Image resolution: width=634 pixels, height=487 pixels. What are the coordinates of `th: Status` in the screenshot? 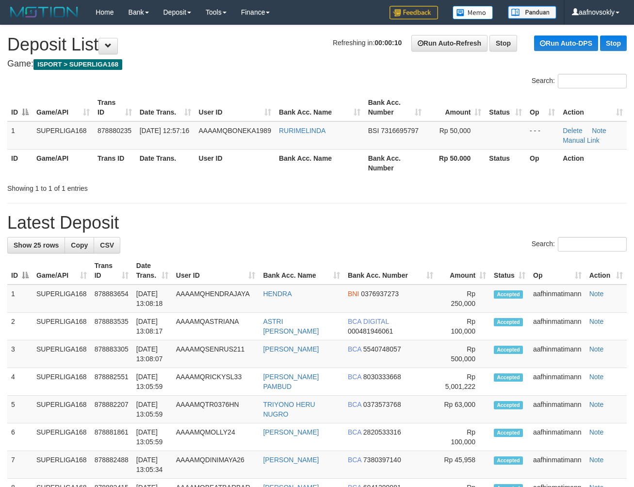 It's located at (506, 163).